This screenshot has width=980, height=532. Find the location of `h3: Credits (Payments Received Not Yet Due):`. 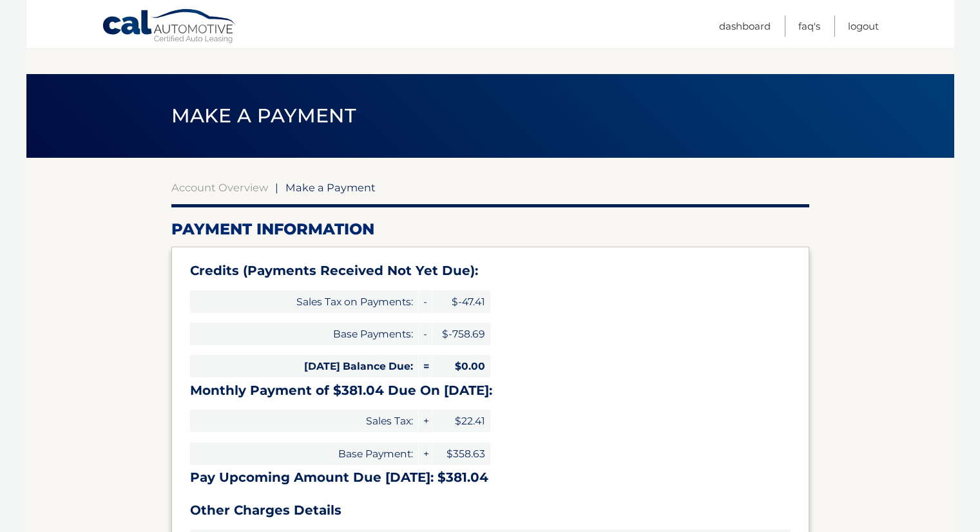

h3: Credits (Payments Received Not Yet Due): is located at coordinates (490, 270).